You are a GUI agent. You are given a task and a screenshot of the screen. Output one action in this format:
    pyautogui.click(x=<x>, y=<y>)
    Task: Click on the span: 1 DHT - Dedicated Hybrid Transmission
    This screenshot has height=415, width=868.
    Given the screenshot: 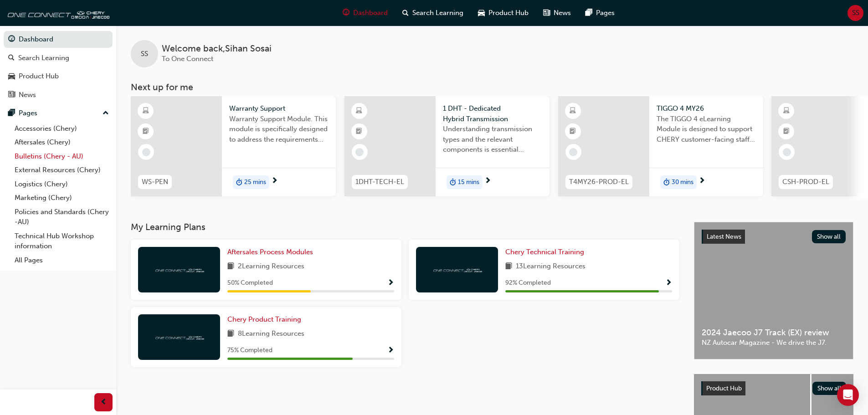 What is the action you would take?
    pyautogui.click(x=493, y=114)
    